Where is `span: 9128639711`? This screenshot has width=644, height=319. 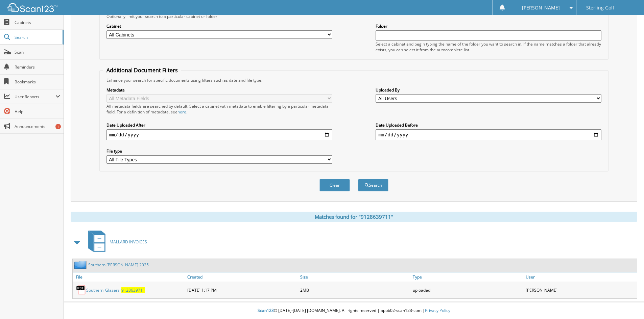 span: 9128639711 is located at coordinates (133, 290).